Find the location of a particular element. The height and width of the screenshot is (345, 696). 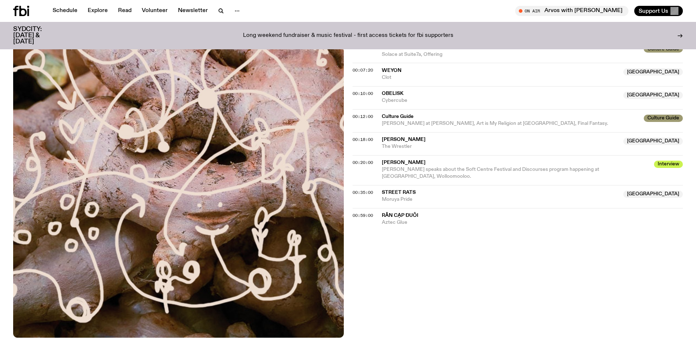

a: Volunteer is located at coordinates (154, 11).